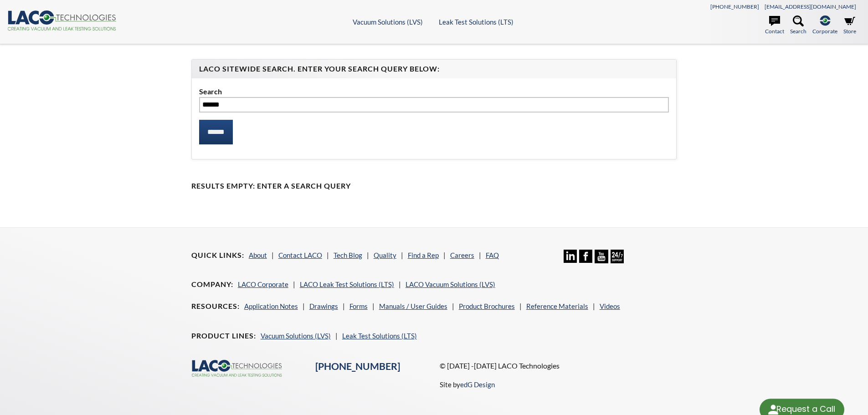  I want to click on h4: LACO Sitewide Search. Enter your Search Query Below:, so click(434, 69).